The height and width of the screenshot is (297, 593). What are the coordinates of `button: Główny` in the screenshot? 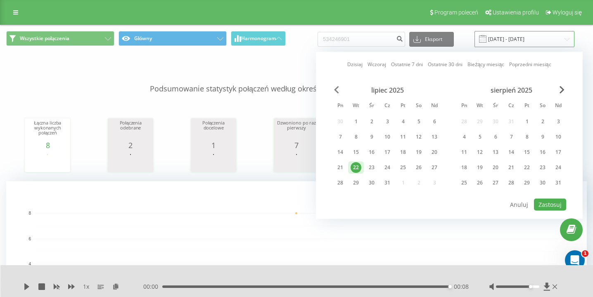 It's located at (173, 38).